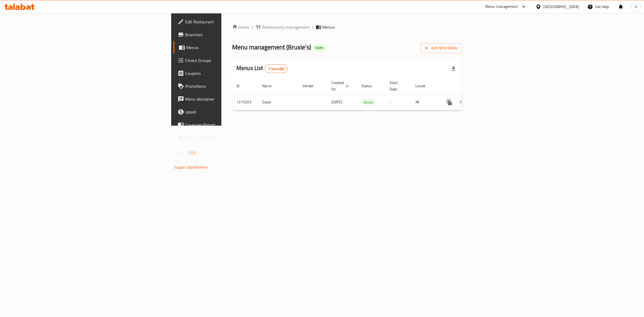 This screenshot has width=644, height=317. I want to click on button: Change Status, so click(462, 102).